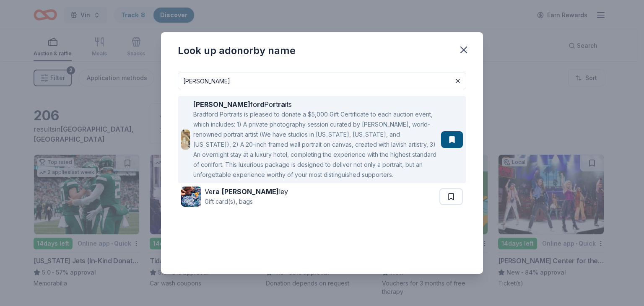 The height and width of the screenshot is (306, 644). What do you see at coordinates (246, 192) in the screenshot?
I see `div: Ve ley` at bounding box center [246, 192].